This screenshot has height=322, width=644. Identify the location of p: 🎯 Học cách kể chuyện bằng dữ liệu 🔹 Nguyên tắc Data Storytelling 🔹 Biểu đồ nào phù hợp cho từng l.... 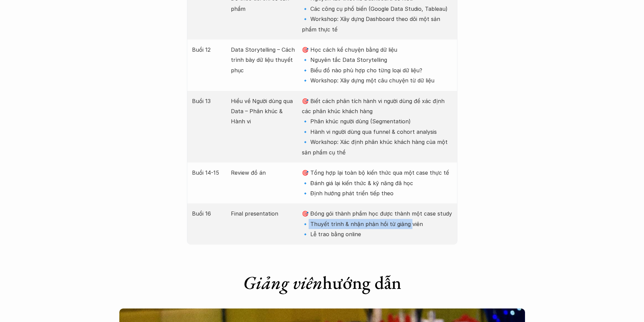
(377, 65).